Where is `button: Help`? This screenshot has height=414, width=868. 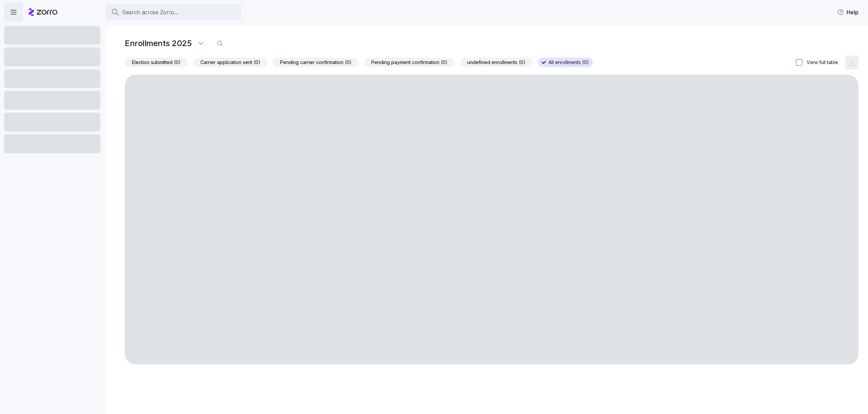 button: Help is located at coordinates (847, 12).